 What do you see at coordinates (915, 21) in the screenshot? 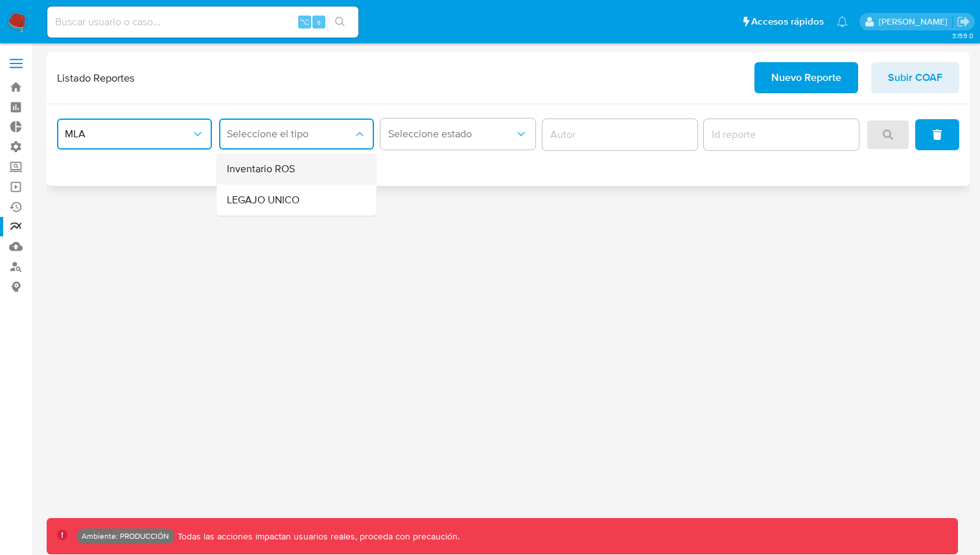
I see `p: ramiro.carbonell@mercadolibre.com.co` at bounding box center [915, 21].